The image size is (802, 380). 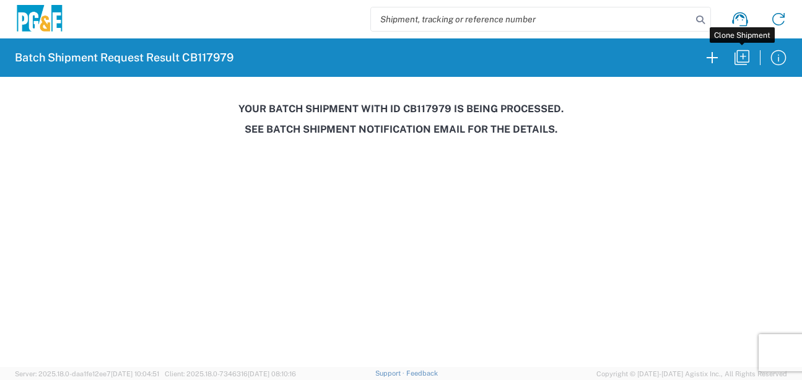 I want to click on a: Support, so click(x=391, y=373).